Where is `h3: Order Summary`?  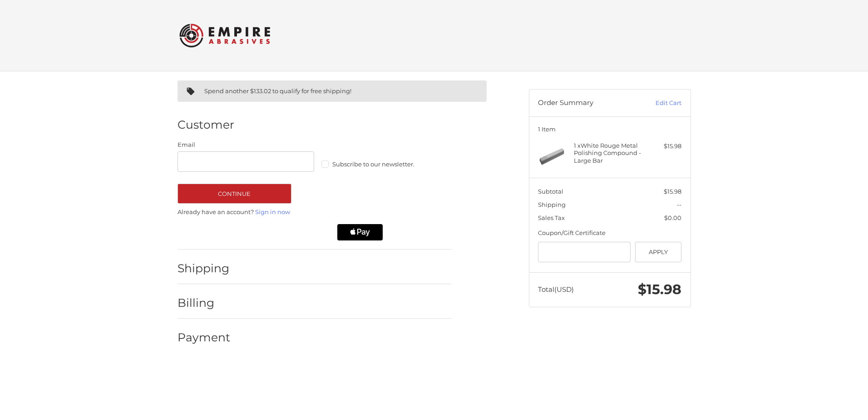 h3: Order Summary is located at coordinates (587, 103).